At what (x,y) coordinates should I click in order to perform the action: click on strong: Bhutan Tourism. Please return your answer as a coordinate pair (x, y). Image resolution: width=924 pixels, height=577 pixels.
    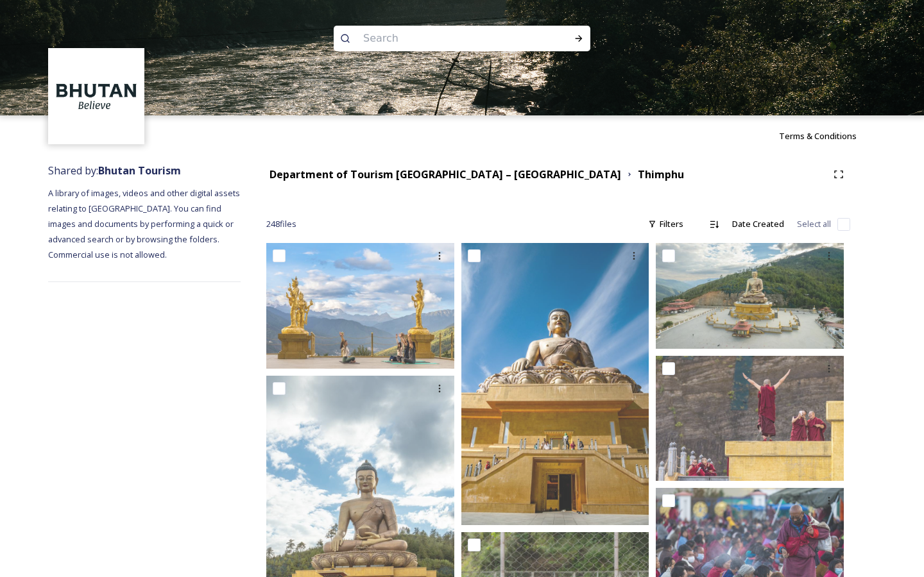
    Looking at the image, I should click on (139, 171).